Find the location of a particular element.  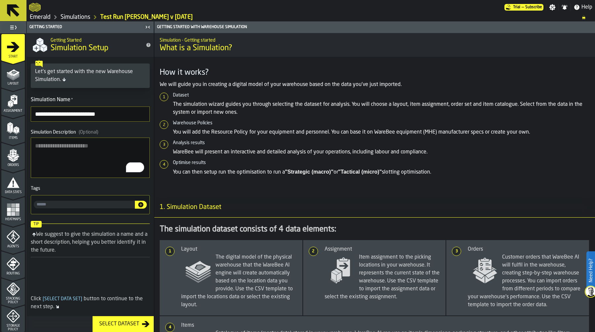

a: link-to-/wh/i/576ff85d-1d82-4029-ae14-f0fa99bd4ee3/pricing/ is located at coordinates (524, 7).